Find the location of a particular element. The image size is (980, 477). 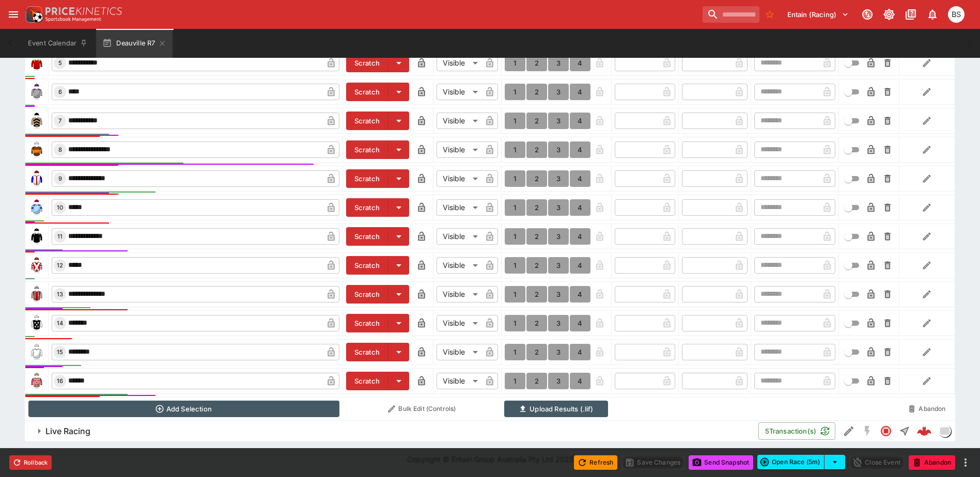

span: 6 is located at coordinates (60, 92).